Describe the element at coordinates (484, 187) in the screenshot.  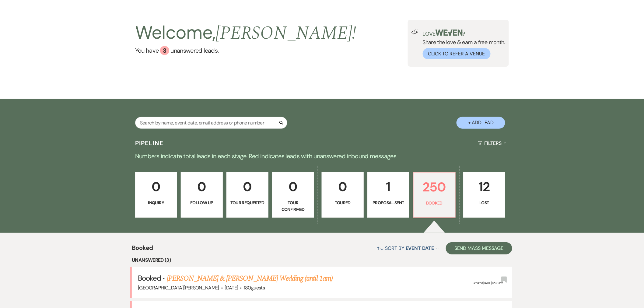
I see `p: 12` at that location.